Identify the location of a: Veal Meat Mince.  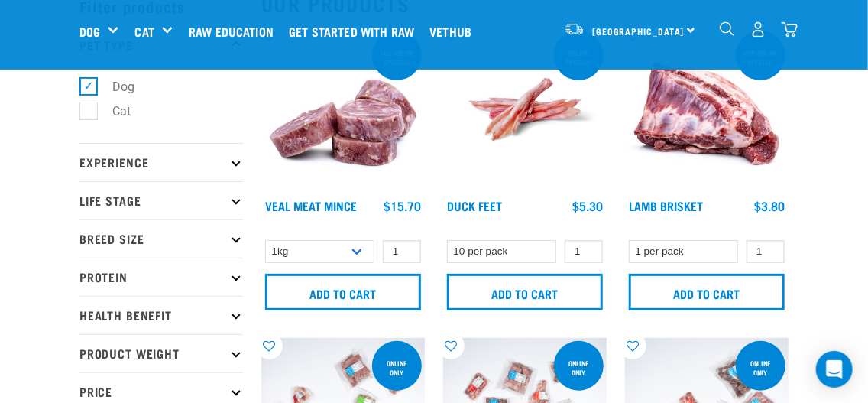
(311, 205).